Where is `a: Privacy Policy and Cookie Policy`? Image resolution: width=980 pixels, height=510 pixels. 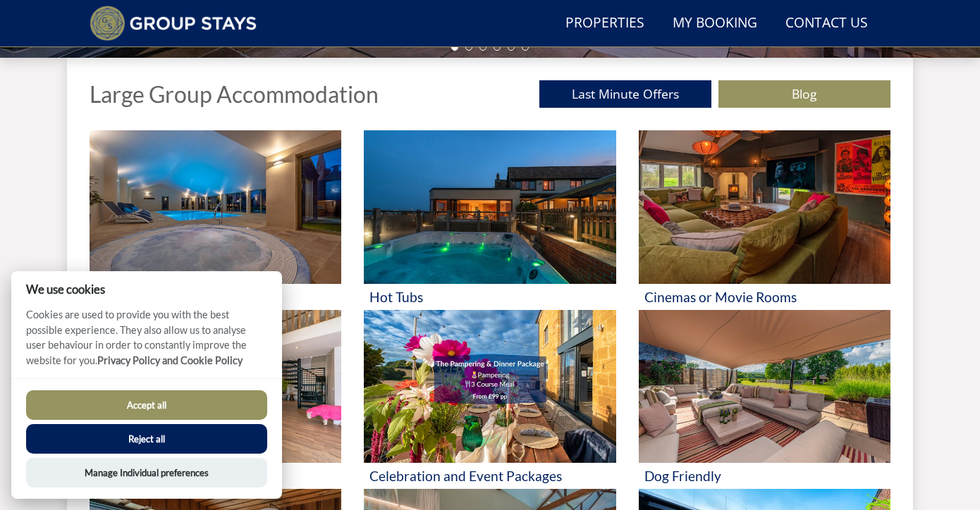
a: Privacy Policy and Cookie Policy is located at coordinates (170, 360).